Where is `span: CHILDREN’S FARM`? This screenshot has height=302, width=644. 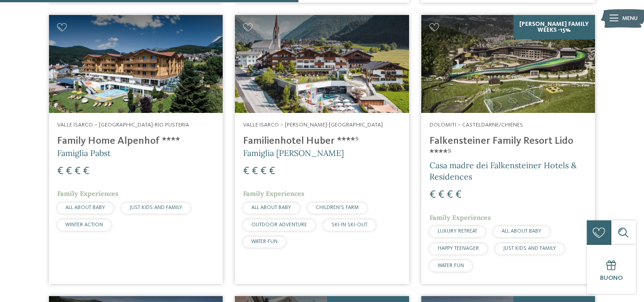 span: CHILDREN’S FARM is located at coordinates (337, 208).